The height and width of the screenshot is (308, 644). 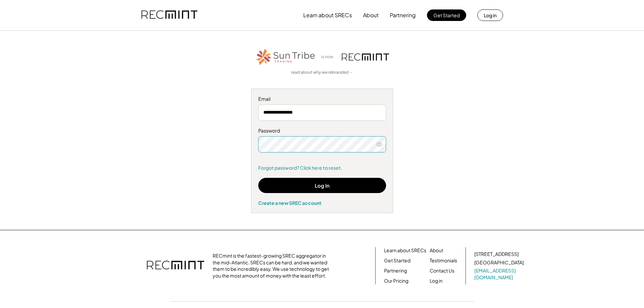 What do you see at coordinates (322, 99) in the screenshot?
I see `div: Email` at bounding box center [322, 99].